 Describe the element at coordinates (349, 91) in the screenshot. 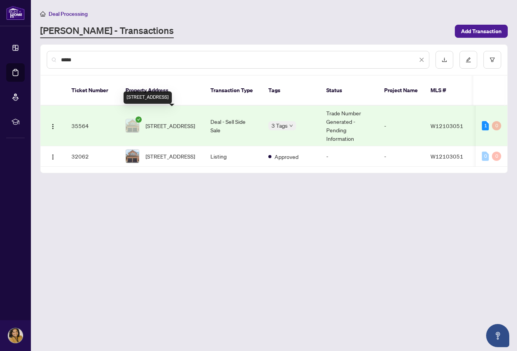

I see `th: Status` at that location.